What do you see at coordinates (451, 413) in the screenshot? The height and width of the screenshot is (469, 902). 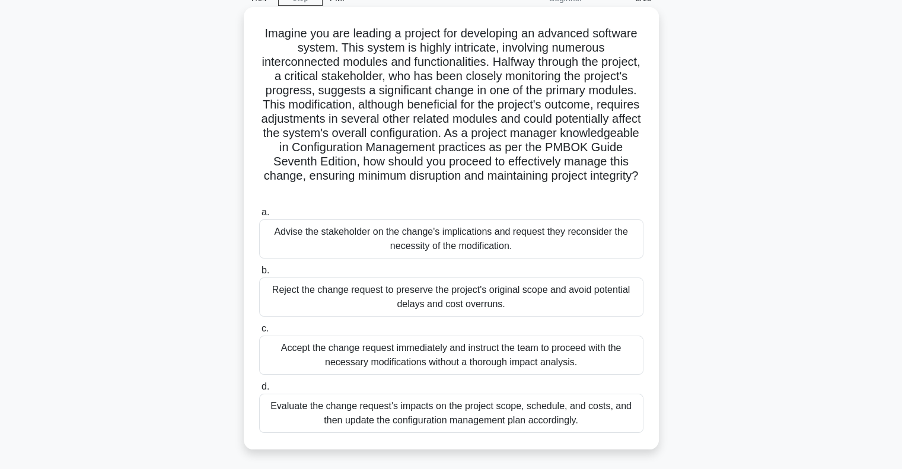 I see `div: Evaluate the change request's impacts on the project scope, schedule, and costs, and then update ...` at bounding box center [451, 413].